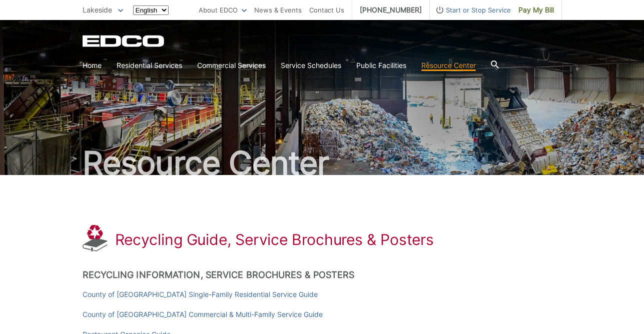  I want to click on a: Commercial Services, so click(231, 66).